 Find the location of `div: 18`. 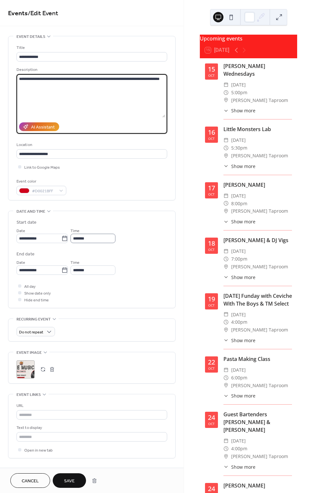

div: 18 is located at coordinates (212, 243).